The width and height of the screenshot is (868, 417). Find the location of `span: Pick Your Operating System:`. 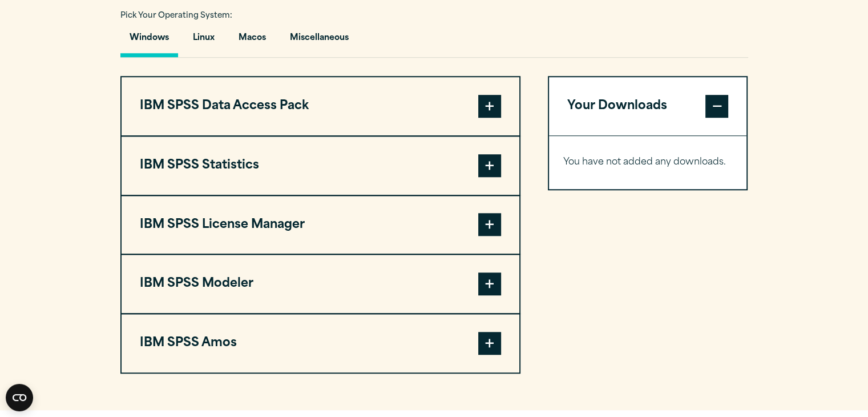

span: Pick Your Operating System: is located at coordinates (176, 15).